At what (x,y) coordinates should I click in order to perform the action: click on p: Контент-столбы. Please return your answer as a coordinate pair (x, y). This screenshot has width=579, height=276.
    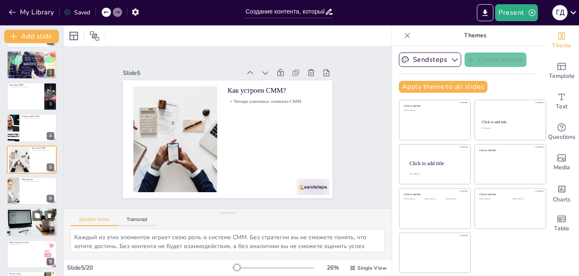
    Looking at the image, I should click on (25, 274).